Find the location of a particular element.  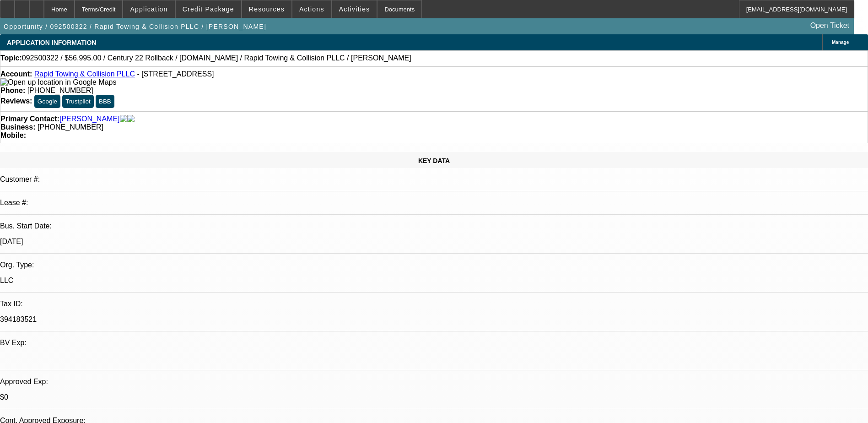

a: Rapid Towing & Collision PLLC is located at coordinates (85, 74).